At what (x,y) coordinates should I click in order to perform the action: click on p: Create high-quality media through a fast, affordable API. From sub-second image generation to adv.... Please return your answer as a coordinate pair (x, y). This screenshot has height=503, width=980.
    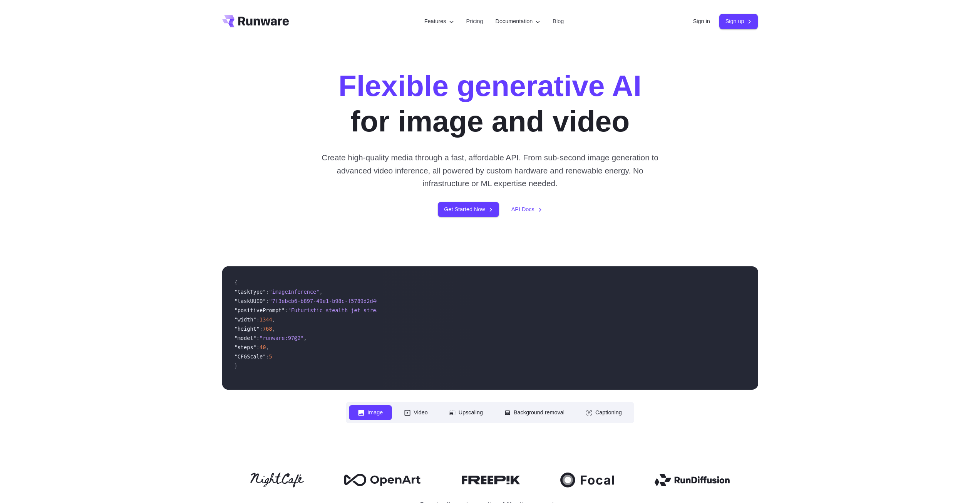
    Looking at the image, I should click on (490, 170).